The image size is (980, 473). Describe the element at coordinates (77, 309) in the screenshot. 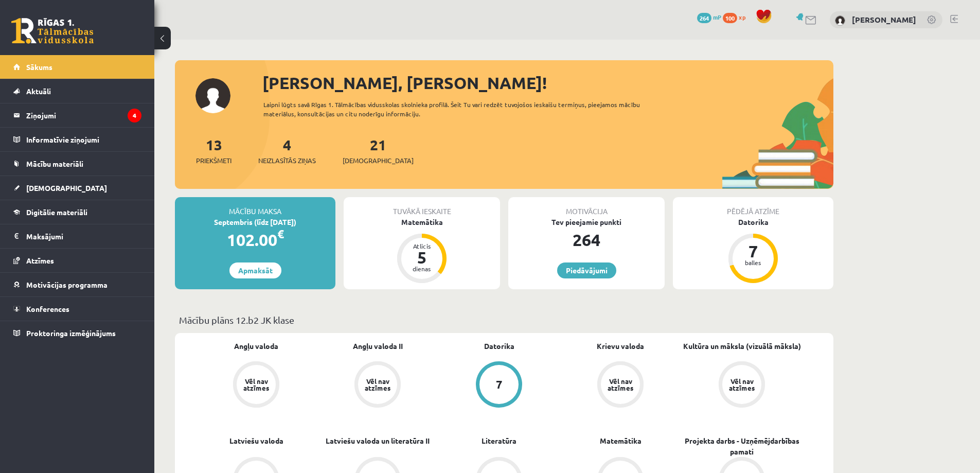

I see `a: Konferences` at that location.